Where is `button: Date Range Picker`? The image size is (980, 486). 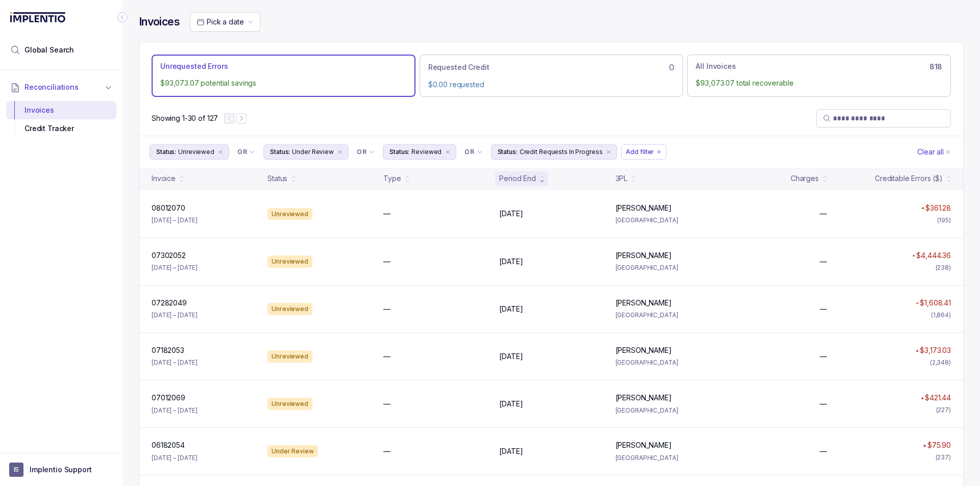 button: Date Range Picker is located at coordinates (225, 22).